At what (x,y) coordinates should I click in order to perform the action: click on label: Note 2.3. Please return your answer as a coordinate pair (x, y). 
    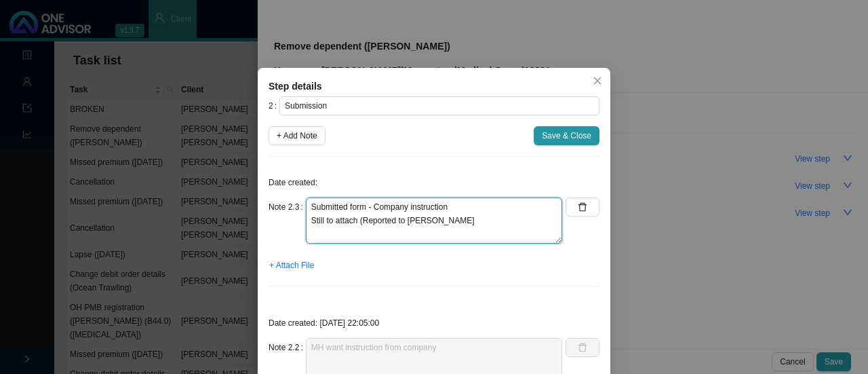
    Looking at the image, I should click on (287, 207).